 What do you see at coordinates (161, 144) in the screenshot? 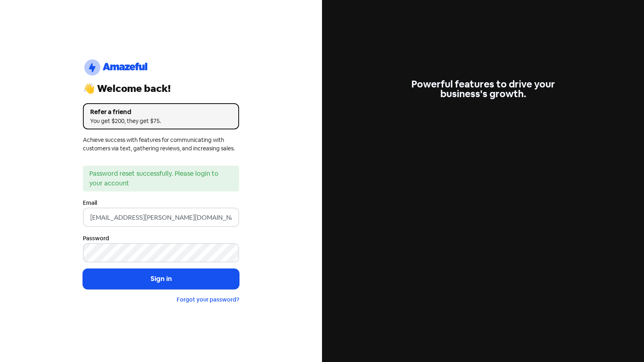
I see `div: Achieve success with features for communicating with customers via text, gathering reviews, and i...` at bounding box center [161, 144].